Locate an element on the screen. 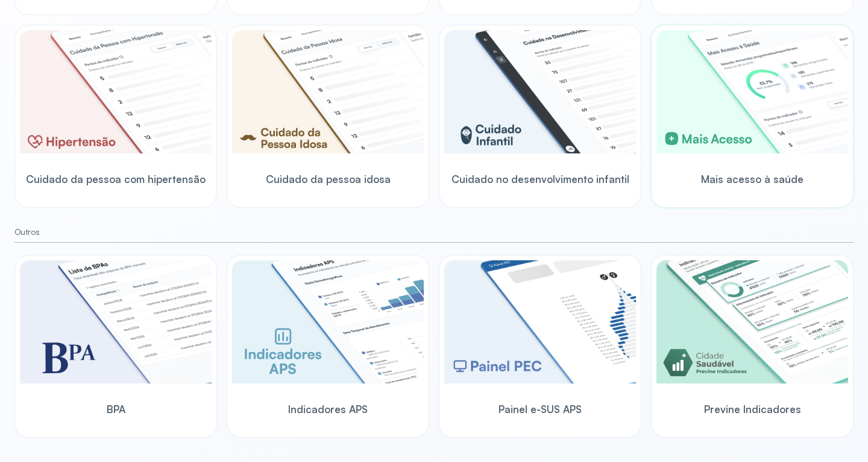  span: Painel e-SUS APS is located at coordinates (540, 409).